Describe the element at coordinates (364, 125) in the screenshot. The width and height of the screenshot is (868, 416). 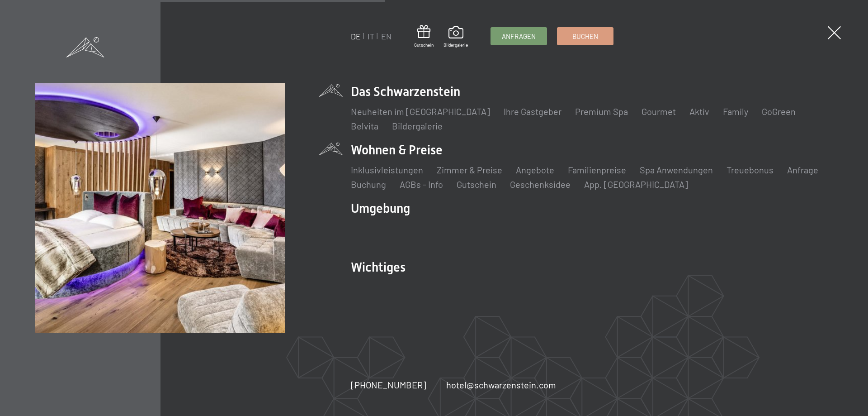
I see `a: Belvita` at that location.